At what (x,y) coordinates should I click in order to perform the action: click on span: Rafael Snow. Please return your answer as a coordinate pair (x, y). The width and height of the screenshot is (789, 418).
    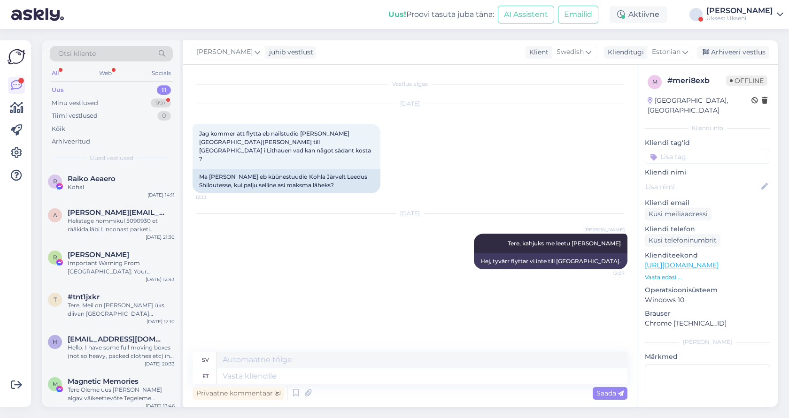
    Looking at the image, I should click on (98, 255).